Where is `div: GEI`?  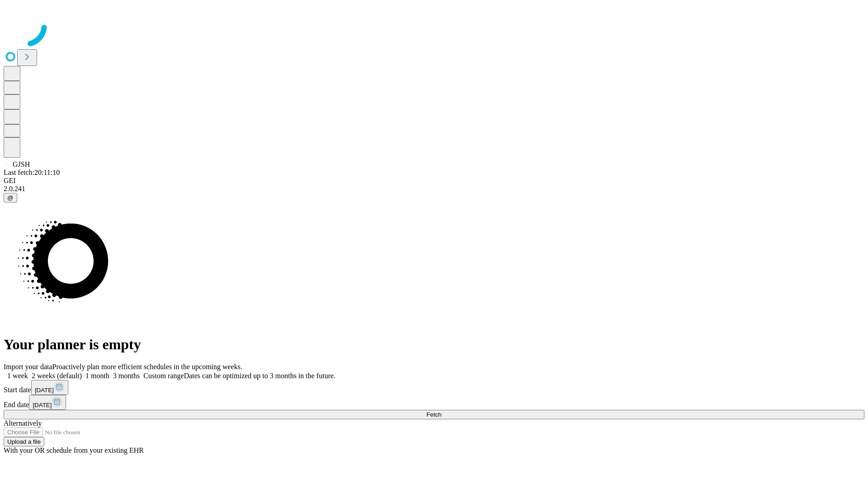
div: GEI is located at coordinates (434, 181).